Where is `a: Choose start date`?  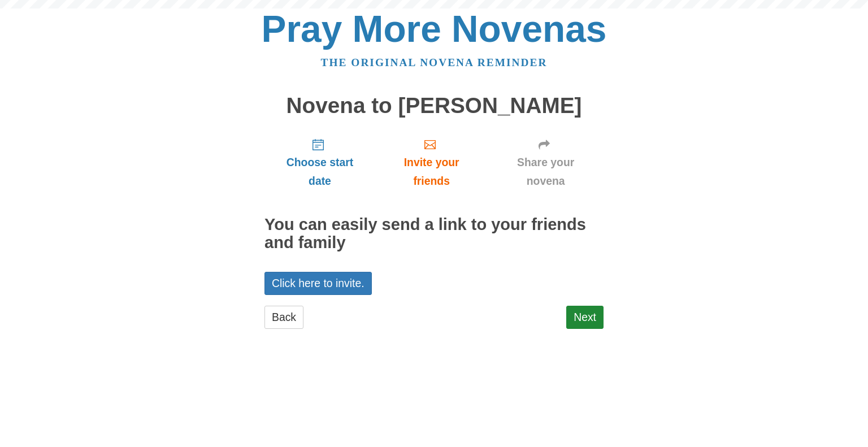
a: Choose start date is located at coordinates (320, 162).